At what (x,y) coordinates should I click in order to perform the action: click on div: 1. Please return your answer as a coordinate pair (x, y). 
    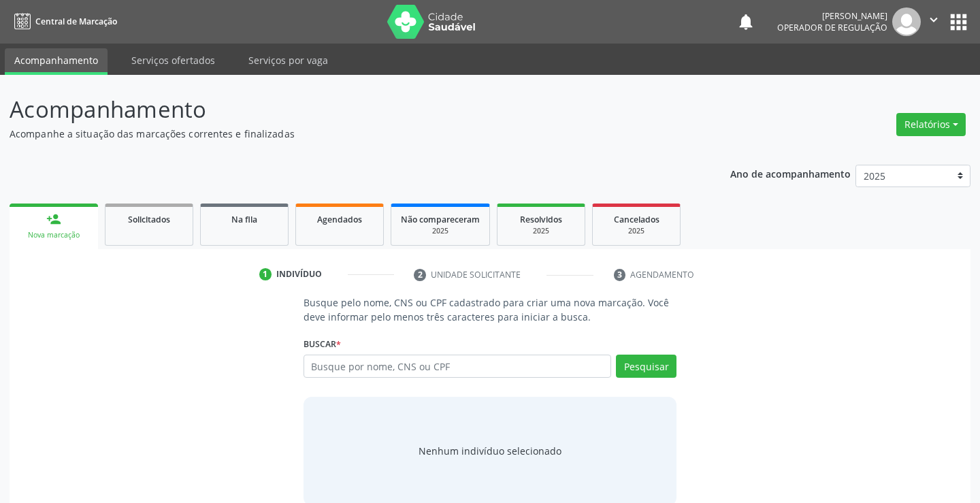
    Looking at the image, I should click on (266, 274).